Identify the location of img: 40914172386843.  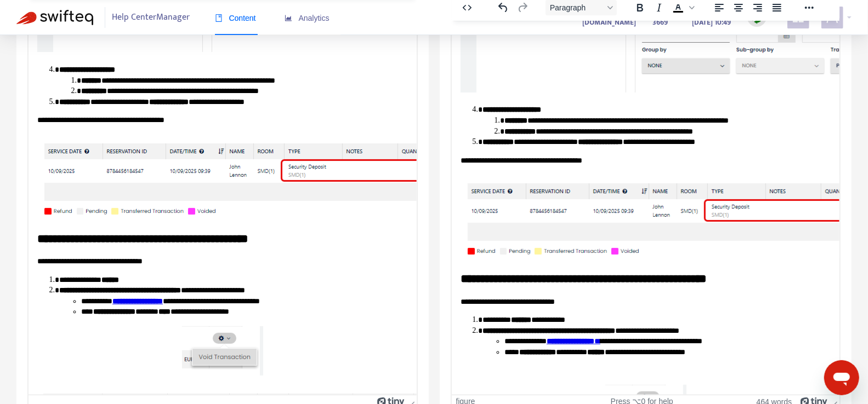
(282, 178).